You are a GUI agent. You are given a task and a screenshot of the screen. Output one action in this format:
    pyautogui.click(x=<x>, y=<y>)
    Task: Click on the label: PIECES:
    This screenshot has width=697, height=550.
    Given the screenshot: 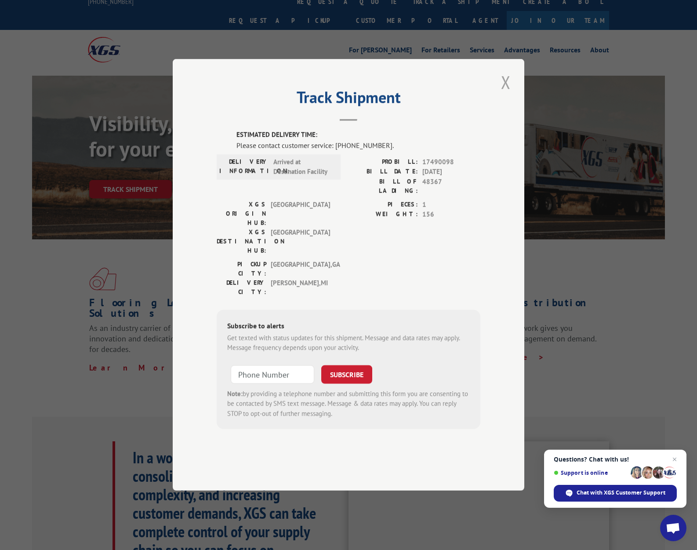 What is the action you would take?
    pyautogui.click(x=383, y=204)
    